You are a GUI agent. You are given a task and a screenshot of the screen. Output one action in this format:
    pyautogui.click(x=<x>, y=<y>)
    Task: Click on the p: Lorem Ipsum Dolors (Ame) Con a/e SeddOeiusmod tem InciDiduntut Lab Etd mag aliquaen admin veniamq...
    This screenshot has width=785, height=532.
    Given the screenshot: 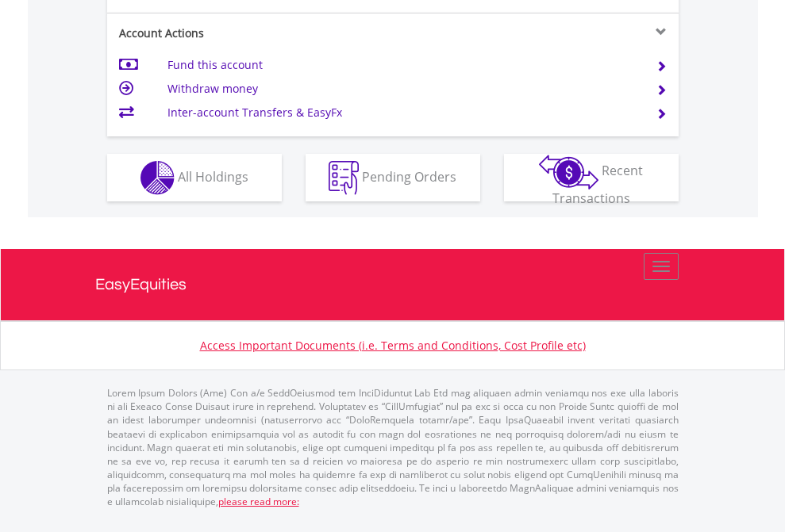 What is the action you would take?
    pyautogui.click(x=393, y=448)
    